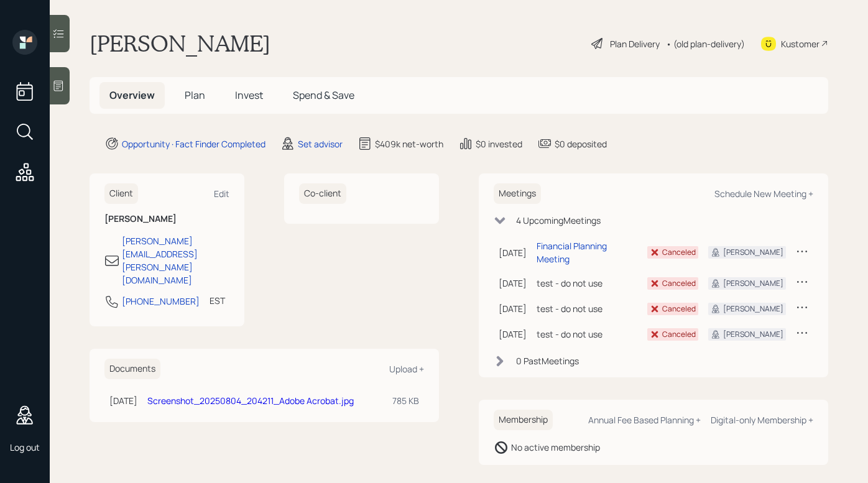 This screenshot has height=483, width=868. Describe the element at coordinates (251, 401) in the screenshot. I see `a: Screenshot_20250804_204211_Adobe Acrobat.jpg` at that location.